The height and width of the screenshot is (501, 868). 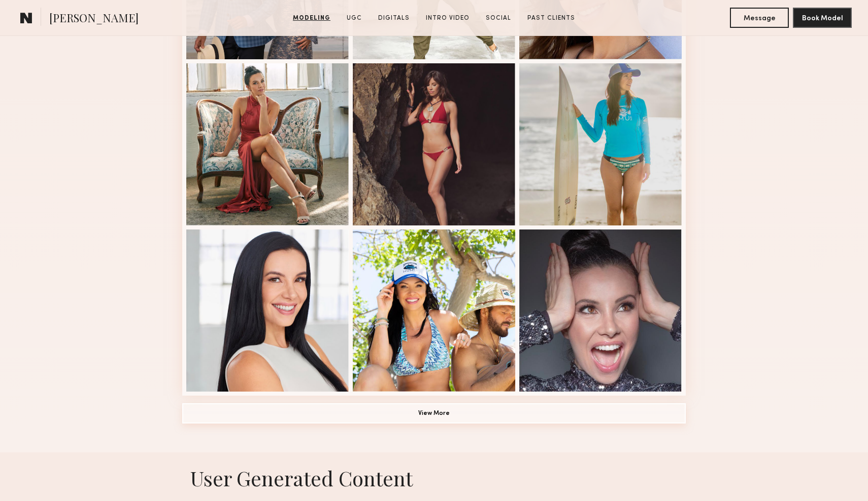 I want to click on a: Digitals, so click(x=394, y=18).